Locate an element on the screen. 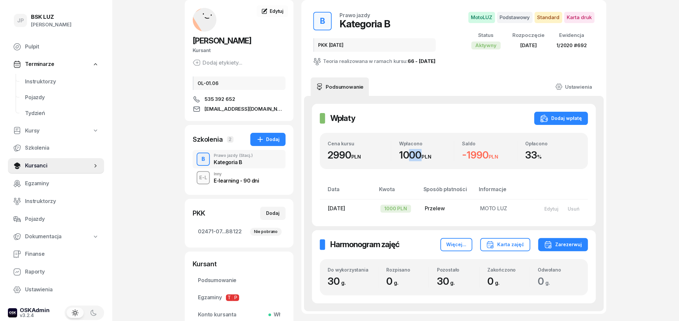 The width and height of the screenshot is (679, 321). div: -1990 is located at coordinates (489, 155).